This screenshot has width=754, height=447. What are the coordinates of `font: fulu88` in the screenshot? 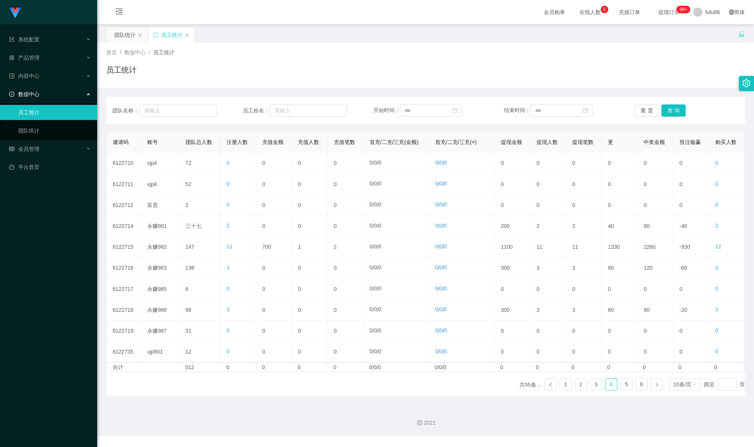 It's located at (713, 12).